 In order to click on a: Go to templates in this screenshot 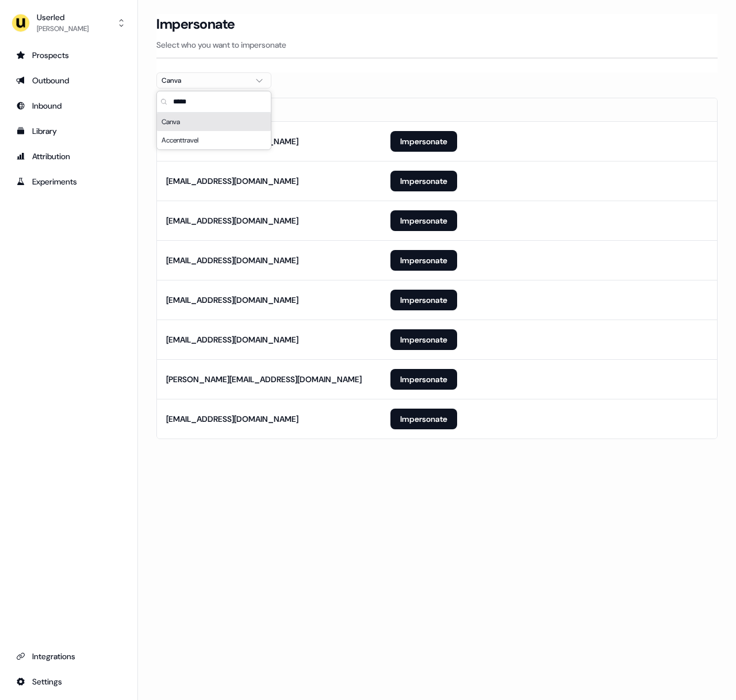, I will do `click(68, 131)`.